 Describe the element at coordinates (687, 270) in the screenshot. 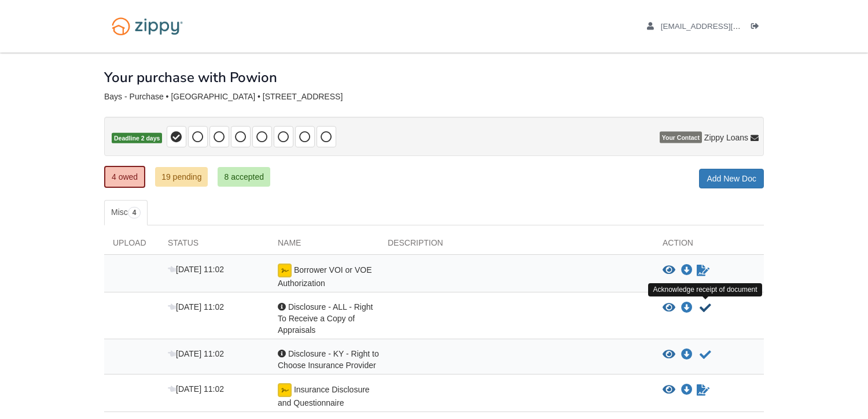

I see `a: Download Borrower VOI or VOE Authorization` at that location.